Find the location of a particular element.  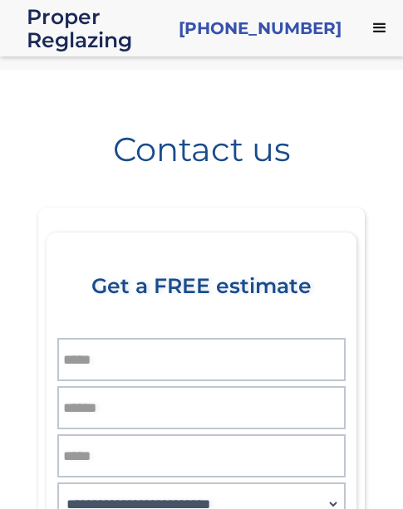

h1: Contact us is located at coordinates (201, 143).